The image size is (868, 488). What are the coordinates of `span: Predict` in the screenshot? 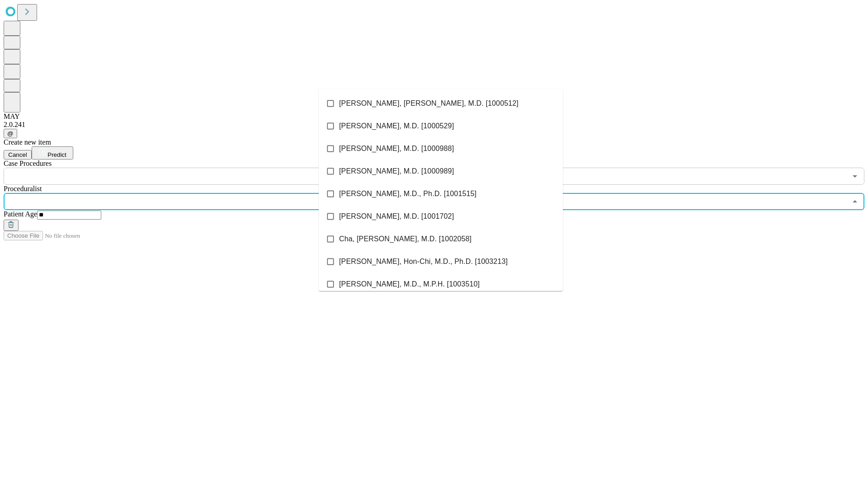 It's located at (56, 155).